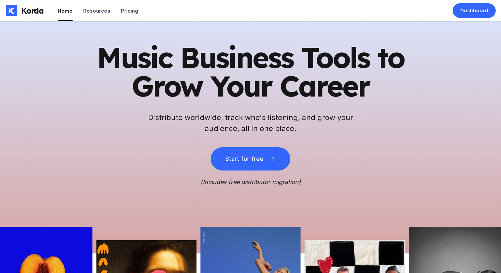 The height and width of the screenshot is (273, 501). I want to click on div: Pricing, so click(130, 11).